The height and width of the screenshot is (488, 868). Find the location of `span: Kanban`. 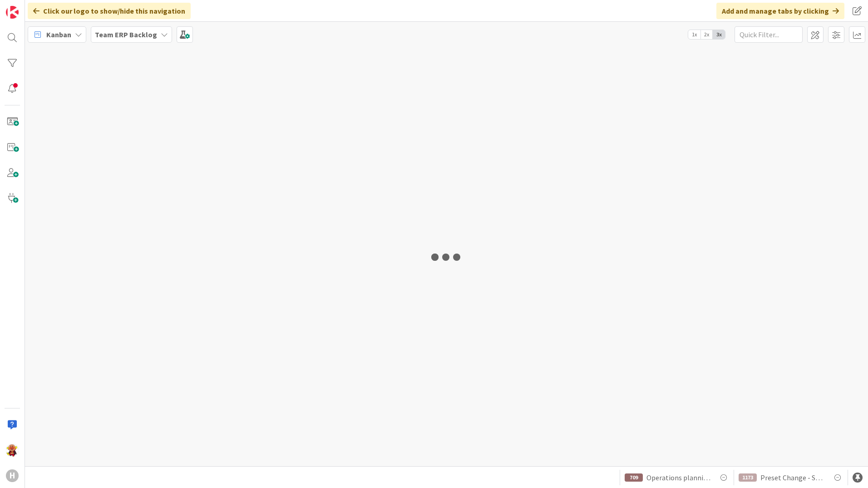

span: Kanban is located at coordinates (59, 34).